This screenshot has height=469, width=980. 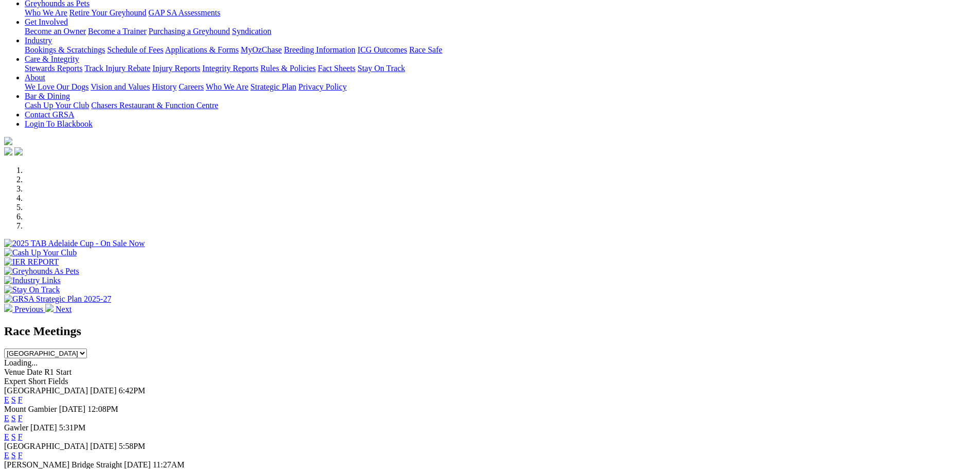 I want to click on a: Injury Reports, so click(x=176, y=68).